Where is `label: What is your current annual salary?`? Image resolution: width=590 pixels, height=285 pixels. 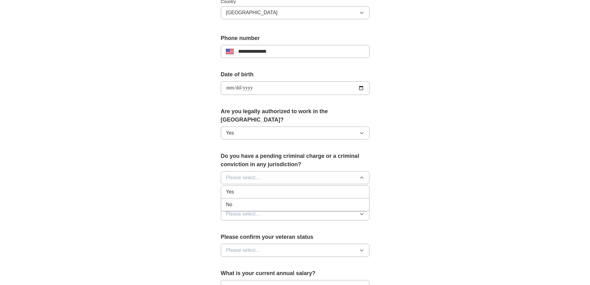 label: What is your current annual salary? is located at coordinates (295, 273).